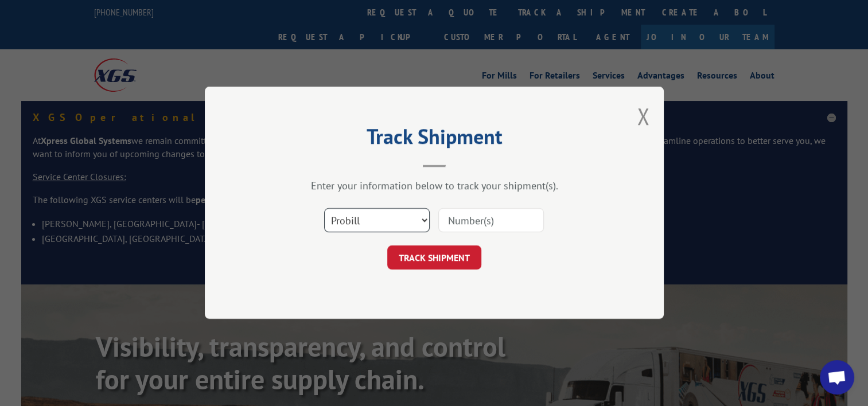  Describe the element at coordinates (434, 139) in the screenshot. I see `h2: Track Shipment` at that location.